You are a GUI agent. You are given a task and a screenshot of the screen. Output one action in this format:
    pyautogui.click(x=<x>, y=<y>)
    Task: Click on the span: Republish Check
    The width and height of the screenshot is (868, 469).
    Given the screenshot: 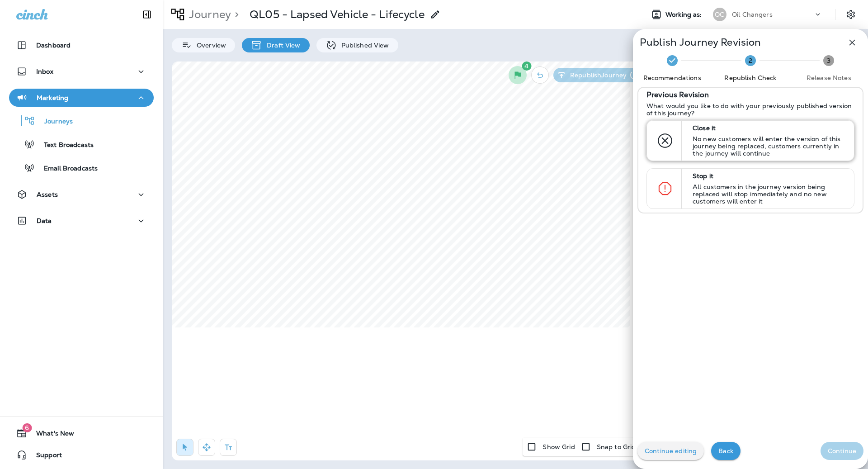 What is the action you would take?
    pyautogui.click(x=750, y=78)
    